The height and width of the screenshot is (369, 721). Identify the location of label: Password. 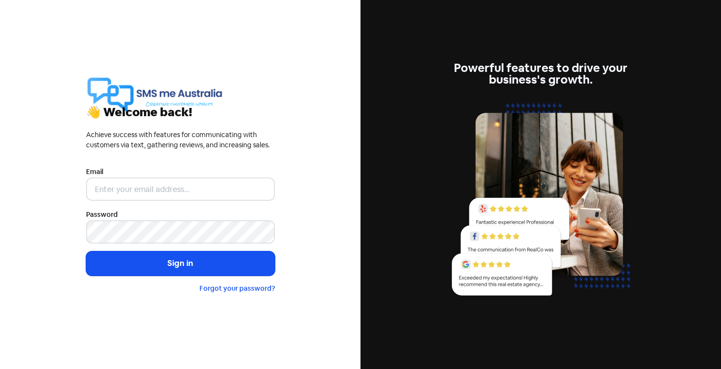
(102, 214).